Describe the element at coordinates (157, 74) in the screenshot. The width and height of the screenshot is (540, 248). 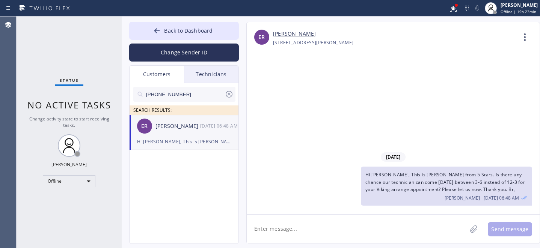
I see `div: Customers` at that location.